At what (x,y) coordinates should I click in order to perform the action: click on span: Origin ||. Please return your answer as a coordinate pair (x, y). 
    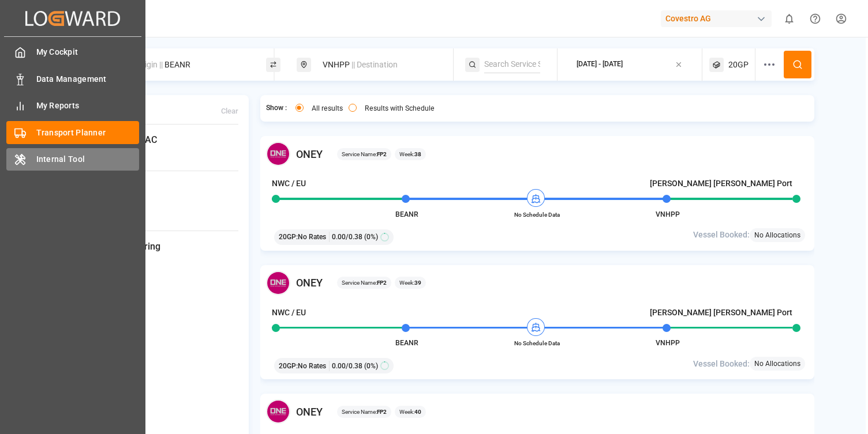
    Looking at the image, I should click on (150, 65).